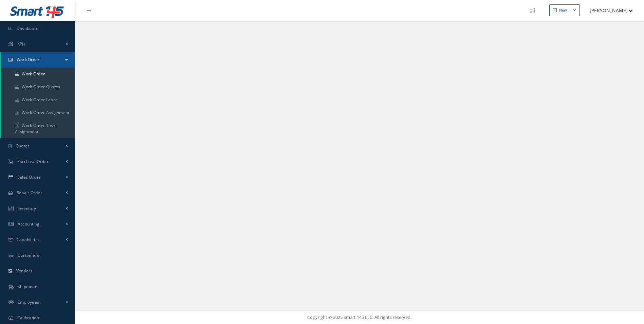 The width and height of the screenshot is (644, 324). I want to click on span: Quotes, so click(23, 146).